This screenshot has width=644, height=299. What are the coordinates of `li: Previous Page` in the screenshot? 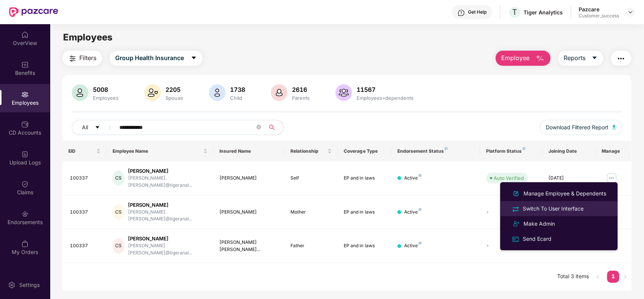 It's located at (598, 277).